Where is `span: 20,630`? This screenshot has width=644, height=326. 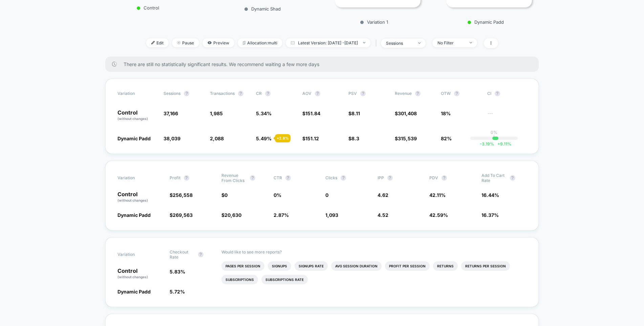
span: 20,630 is located at coordinates (233, 215).